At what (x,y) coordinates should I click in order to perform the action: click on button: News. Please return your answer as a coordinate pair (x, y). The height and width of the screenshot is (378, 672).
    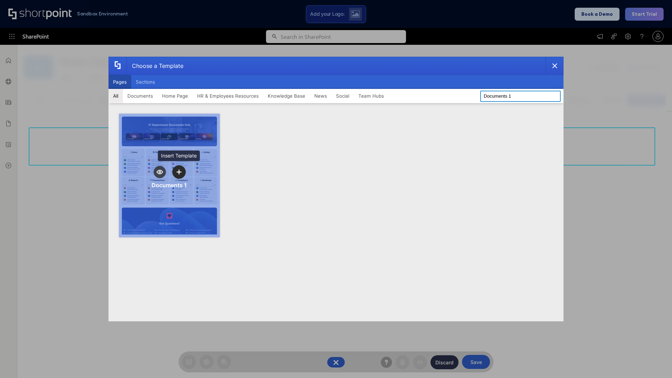
    Looking at the image, I should click on (321, 96).